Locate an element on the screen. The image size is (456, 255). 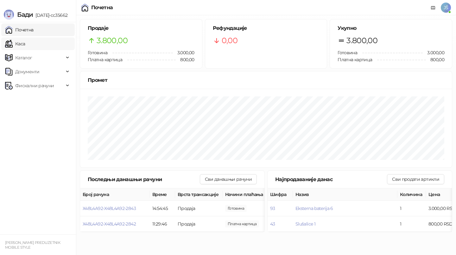
th: Количина is located at coordinates (412, 194).